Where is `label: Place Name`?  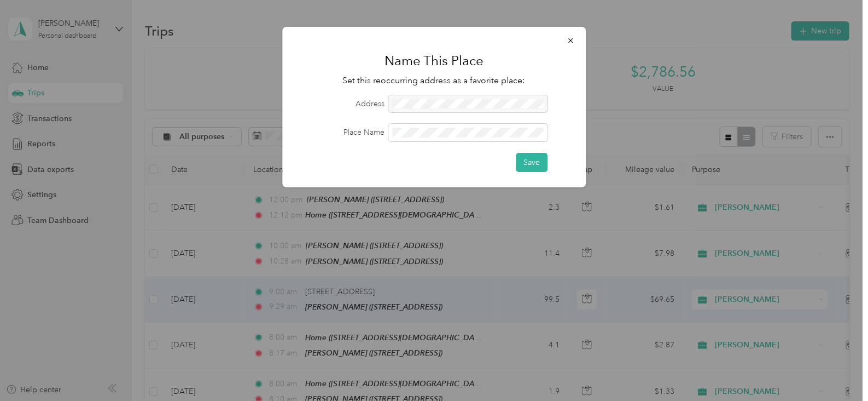 label: Place Name is located at coordinates (341, 132).